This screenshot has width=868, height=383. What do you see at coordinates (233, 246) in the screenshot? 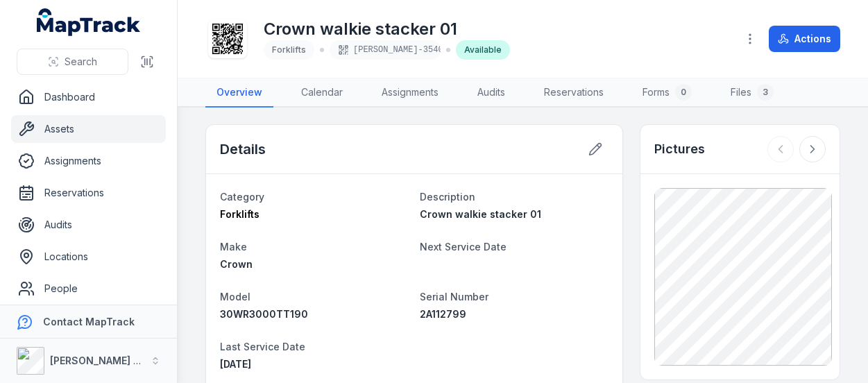
I see `span: Make` at bounding box center [233, 246].